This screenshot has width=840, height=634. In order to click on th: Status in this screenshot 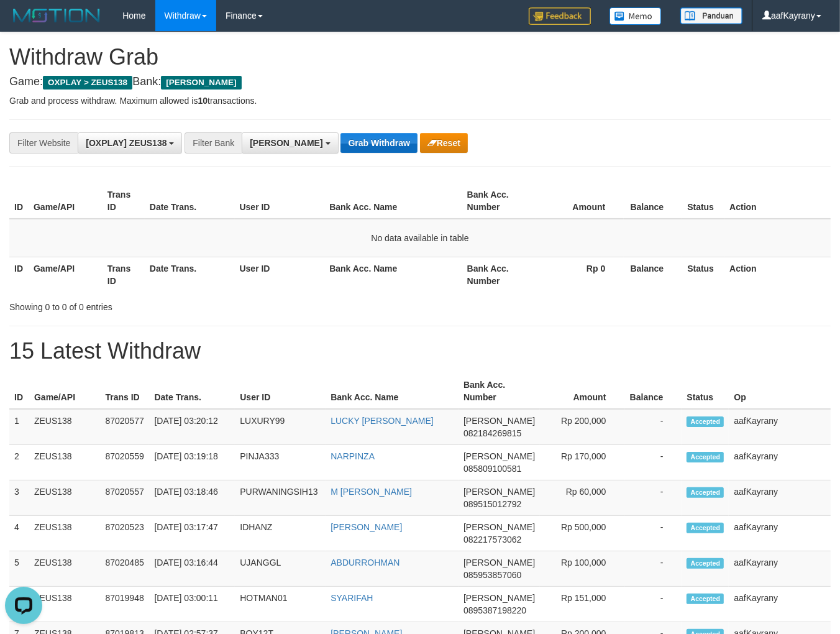, I will do `click(704, 201)`.